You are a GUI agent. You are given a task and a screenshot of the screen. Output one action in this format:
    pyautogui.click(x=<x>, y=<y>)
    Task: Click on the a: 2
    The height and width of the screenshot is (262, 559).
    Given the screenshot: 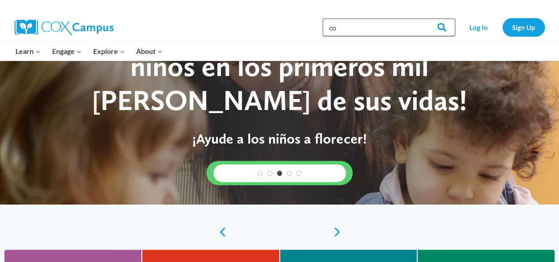 What is the action you would take?
    pyautogui.click(x=270, y=173)
    